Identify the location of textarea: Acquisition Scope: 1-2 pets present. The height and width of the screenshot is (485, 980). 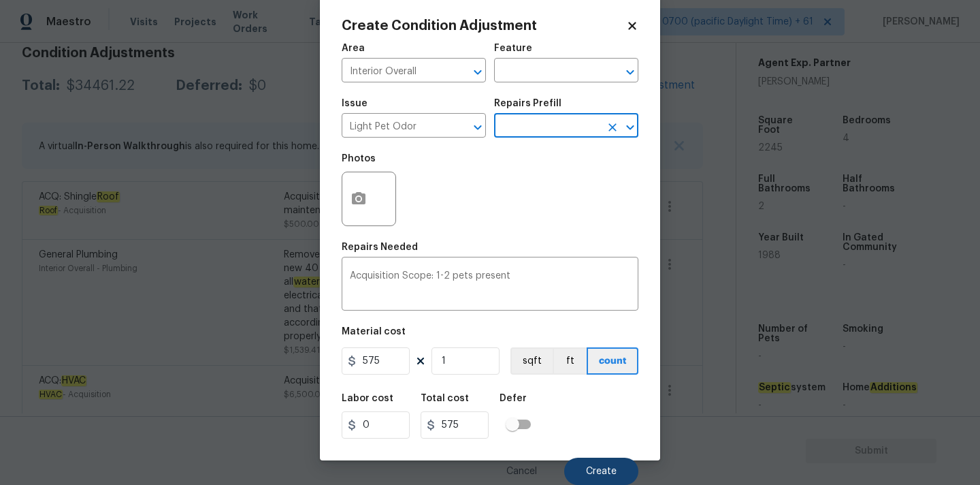
(490, 285).